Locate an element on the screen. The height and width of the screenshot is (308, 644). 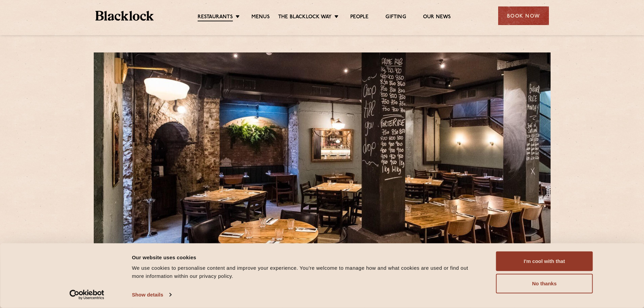
a: People is located at coordinates (359, 17).